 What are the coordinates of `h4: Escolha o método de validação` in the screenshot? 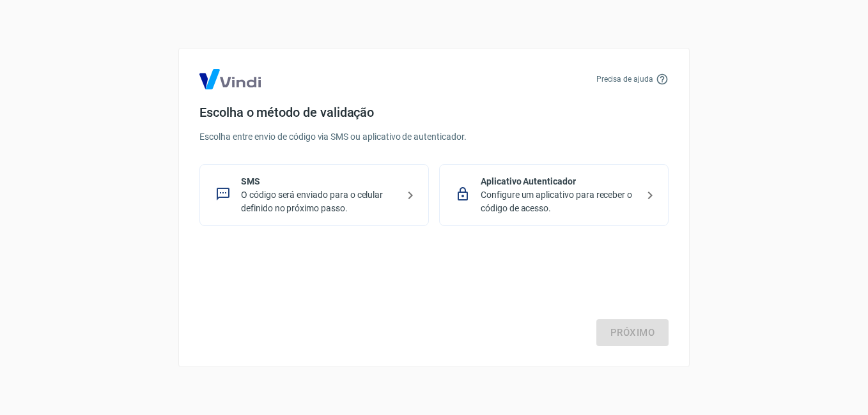 It's located at (434, 112).